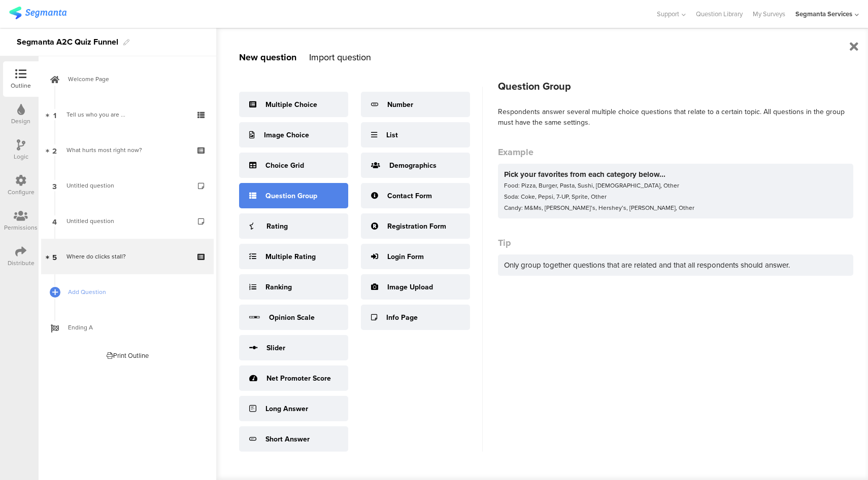  I want to click on div: Login Form, so click(406, 257).